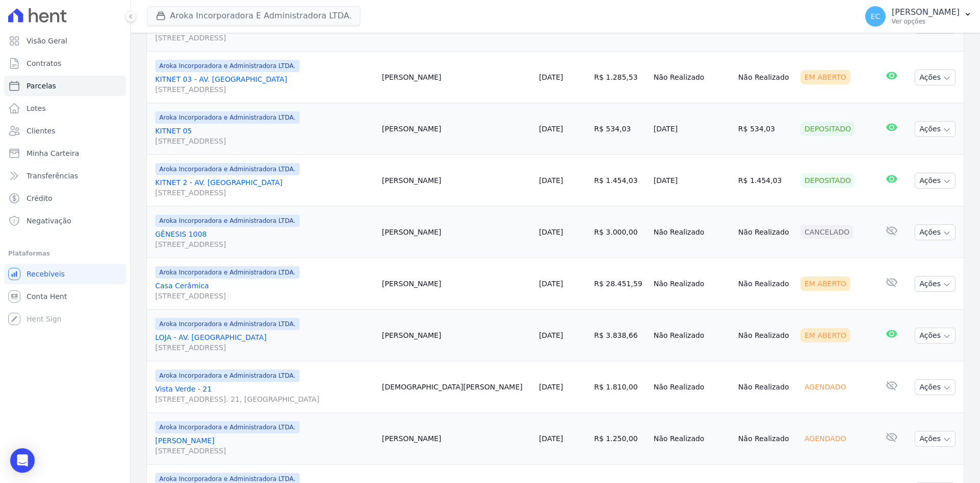  What do you see at coordinates (620, 335) in the screenshot?
I see `td: R$ 3.838,66` at bounding box center [620, 335].